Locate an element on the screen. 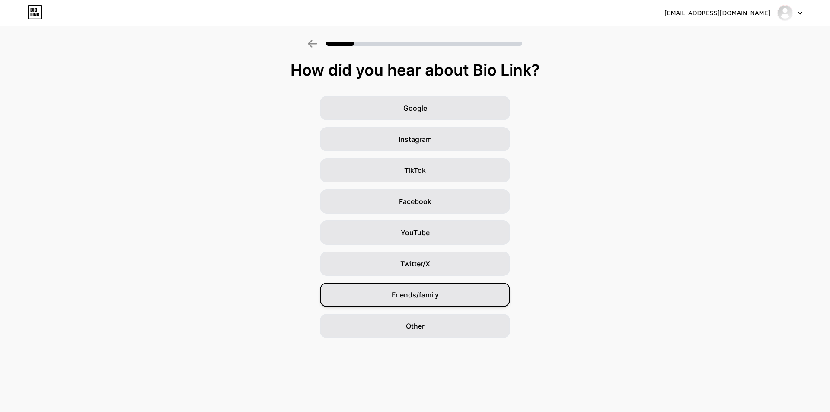  span: Facebook is located at coordinates (415, 202).